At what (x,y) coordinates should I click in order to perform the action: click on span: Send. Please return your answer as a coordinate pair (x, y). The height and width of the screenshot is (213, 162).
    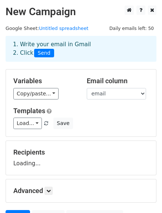
    Looking at the image, I should click on (44, 53).